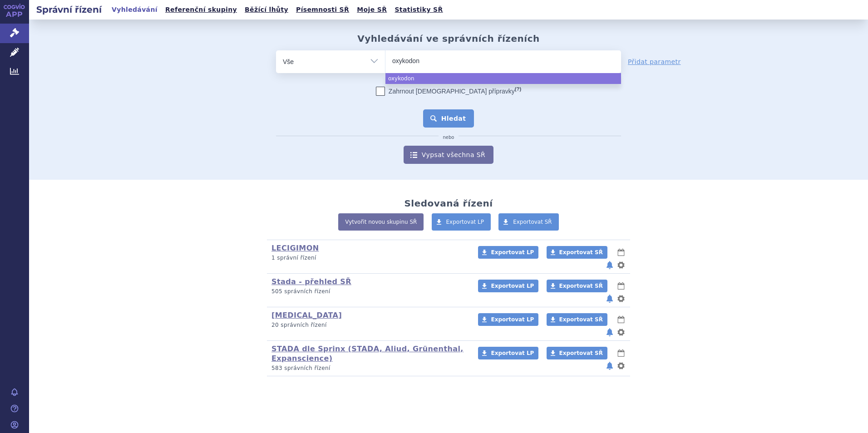  Describe the element at coordinates (367, 354) in the screenshot. I see `a: STADA dle Sprinx (STADA, Aliud, Grünenthal, Expanscience)` at that location.